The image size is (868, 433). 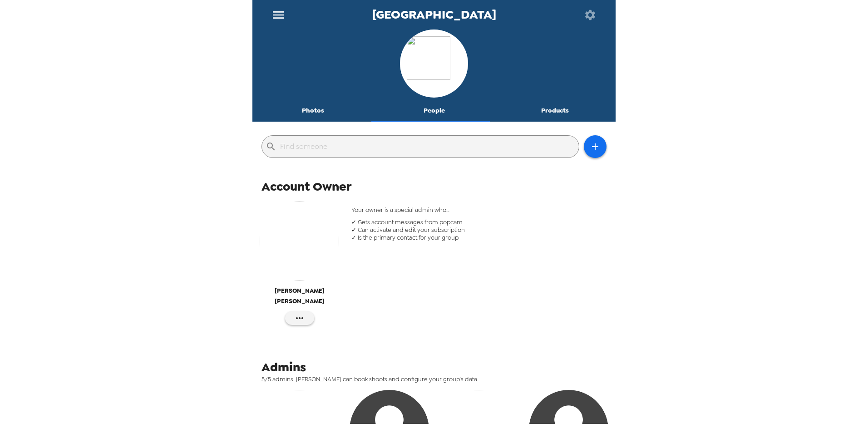 I want to click on img: org logo, so click(x=434, y=64).